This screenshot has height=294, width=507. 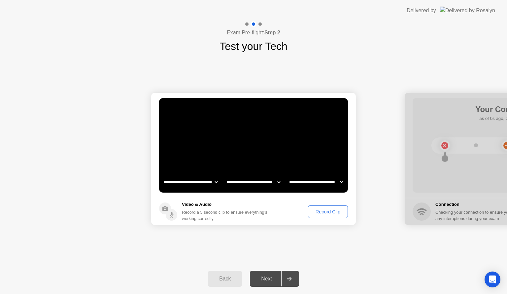 I want to click on select: Available microphones, so click(x=316, y=182).